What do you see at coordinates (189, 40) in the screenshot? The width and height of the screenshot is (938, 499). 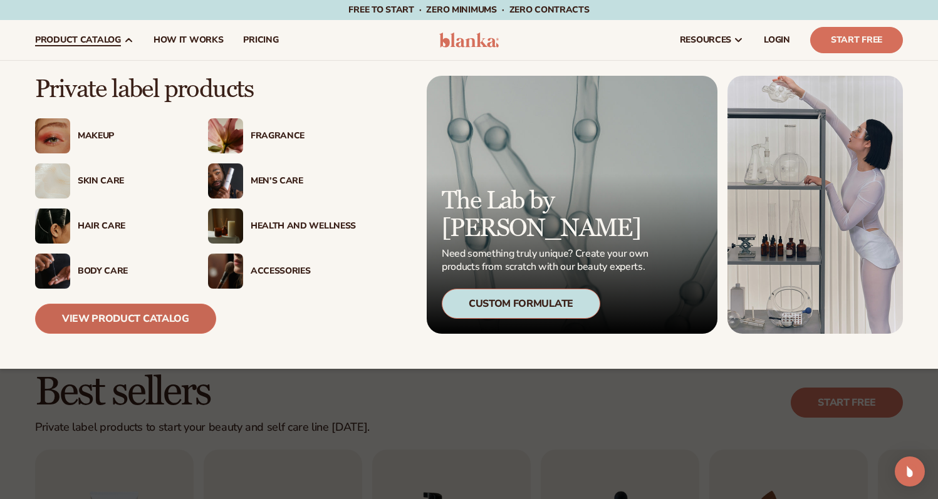 I see `a: How It Works` at bounding box center [189, 40].